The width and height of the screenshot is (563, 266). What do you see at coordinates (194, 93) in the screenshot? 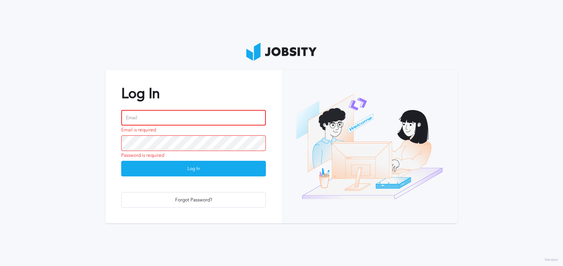
I see `h2: Log In` at bounding box center [194, 93].